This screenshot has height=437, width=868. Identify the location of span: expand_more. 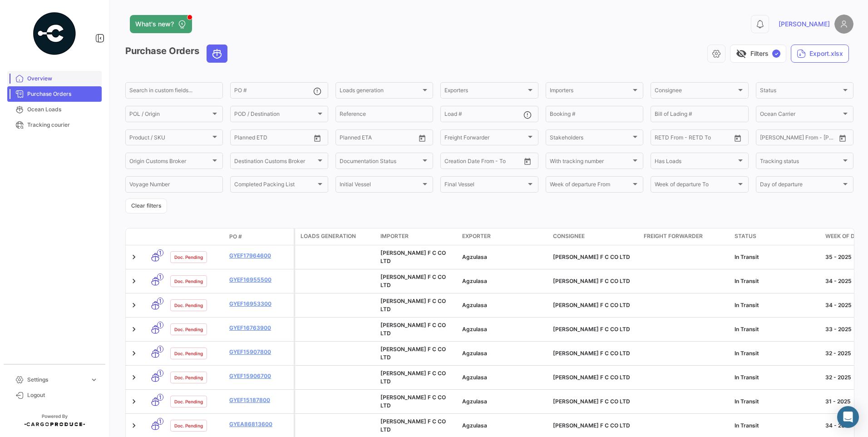
(94, 380).